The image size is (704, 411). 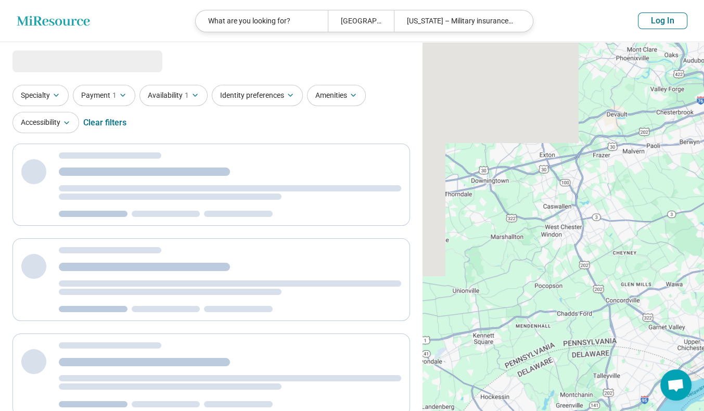 What do you see at coordinates (173, 95) in the screenshot?
I see `button: Availability1` at bounding box center [173, 95].